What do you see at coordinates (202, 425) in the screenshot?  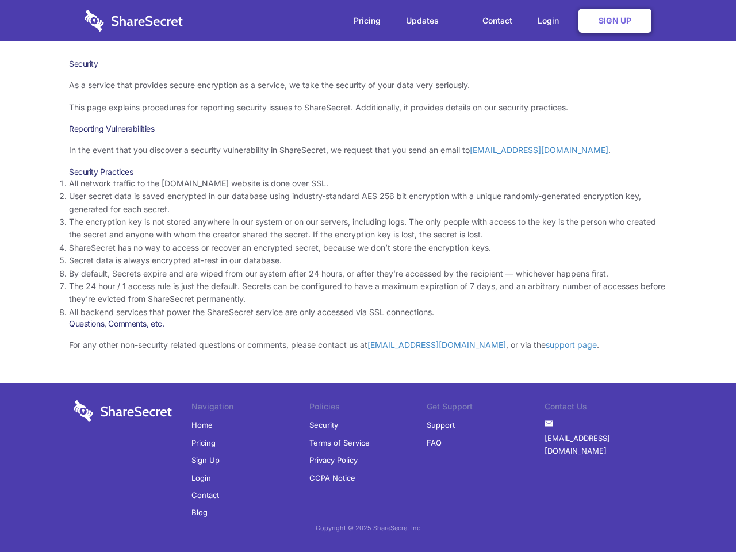 I see `a: Home` at bounding box center [202, 425].